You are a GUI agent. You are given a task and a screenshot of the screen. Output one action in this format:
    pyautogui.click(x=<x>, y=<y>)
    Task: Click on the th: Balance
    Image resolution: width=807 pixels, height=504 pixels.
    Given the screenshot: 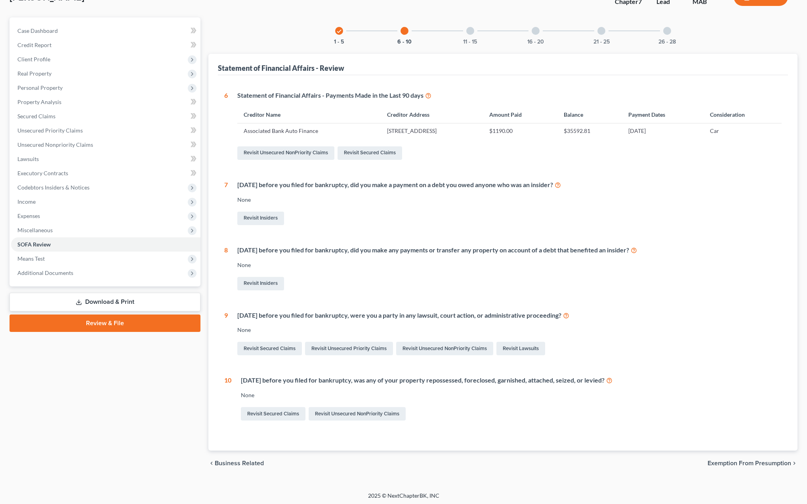 What is the action you would take?
    pyautogui.click(x=589, y=115)
    